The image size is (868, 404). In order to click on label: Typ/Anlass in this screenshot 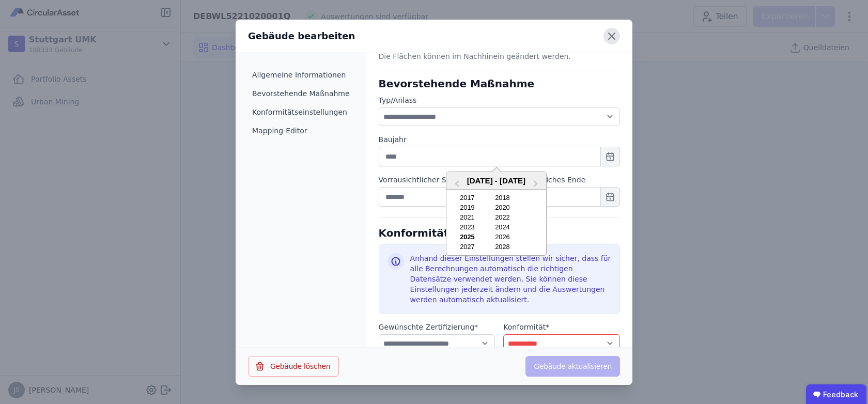, I will do `click(499, 100)`.